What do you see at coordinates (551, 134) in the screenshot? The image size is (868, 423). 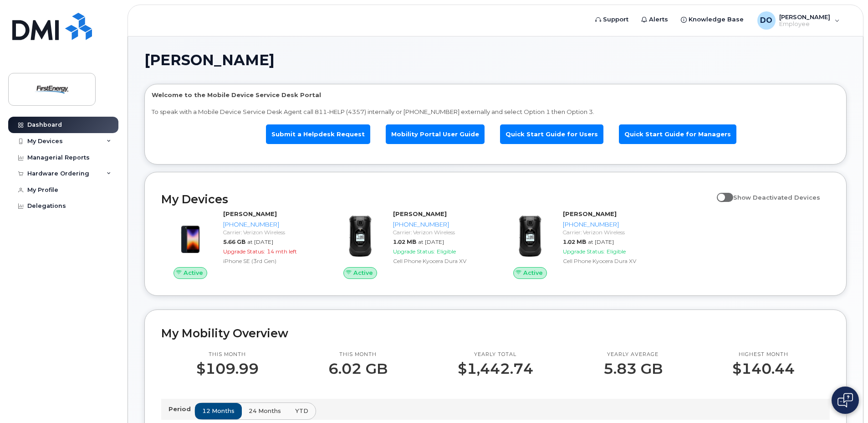 I see `a: Quick Start Guide for Users` at bounding box center [551, 134].